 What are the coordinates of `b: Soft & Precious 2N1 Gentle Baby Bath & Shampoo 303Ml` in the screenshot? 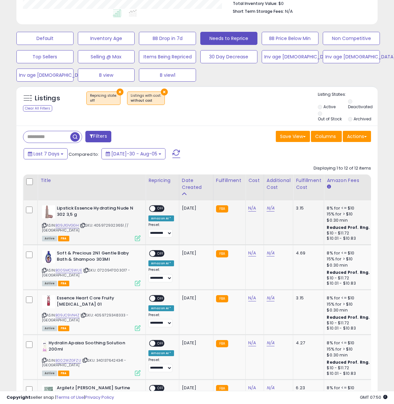 It's located at (96, 257).